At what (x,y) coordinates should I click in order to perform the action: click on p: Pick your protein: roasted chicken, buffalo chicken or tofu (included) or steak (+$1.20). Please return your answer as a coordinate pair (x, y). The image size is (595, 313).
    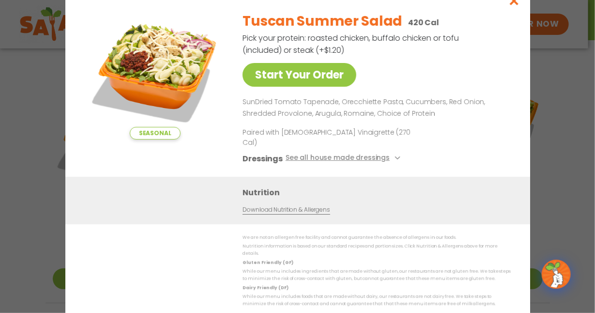
    Looking at the image, I should click on (351, 44).